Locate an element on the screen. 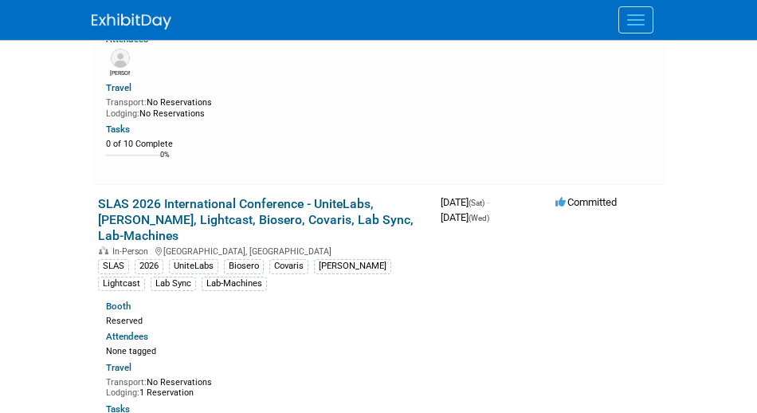 The image size is (757, 413). div: No Reservations No Reservations is located at coordinates (267, 106).